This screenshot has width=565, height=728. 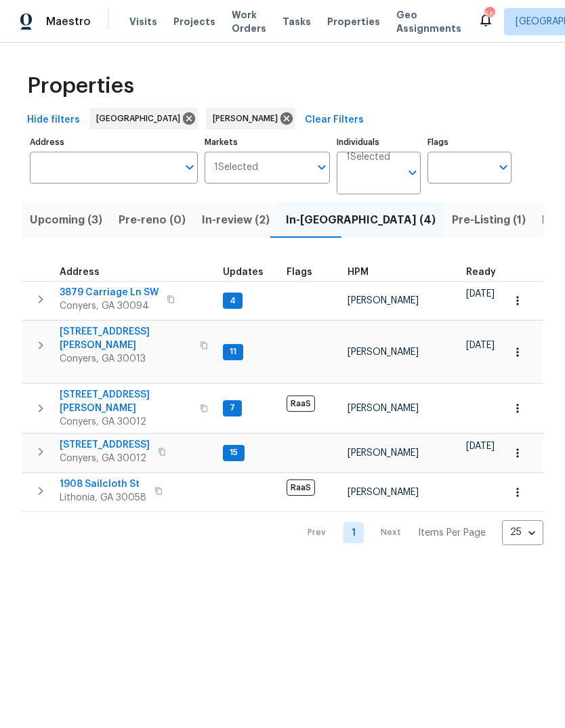 I want to click on button: Hide filters, so click(x=54, y=120).